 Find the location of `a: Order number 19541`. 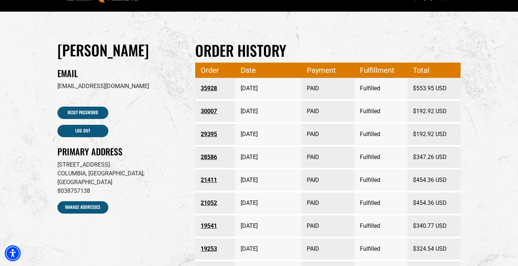

a: Order number 19541 is located at coordinates (215, 226).